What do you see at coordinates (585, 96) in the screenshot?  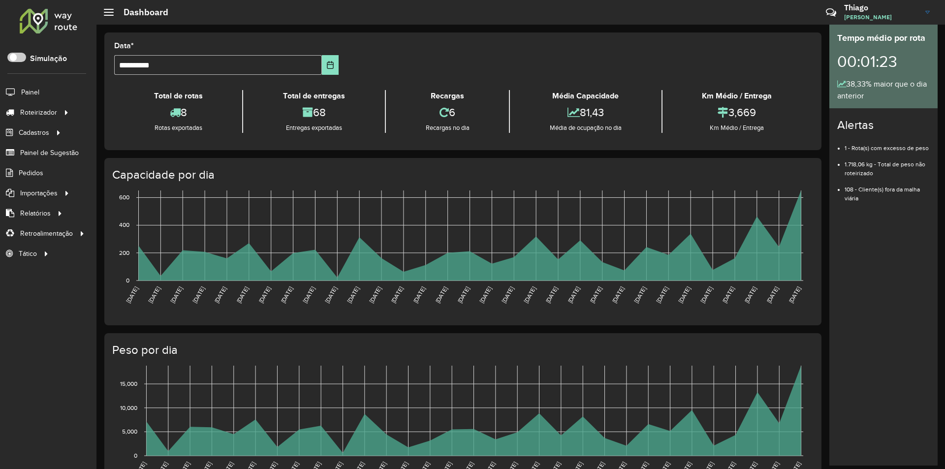 I see `div: Média Capacidade` at bounding box center [585, 96].